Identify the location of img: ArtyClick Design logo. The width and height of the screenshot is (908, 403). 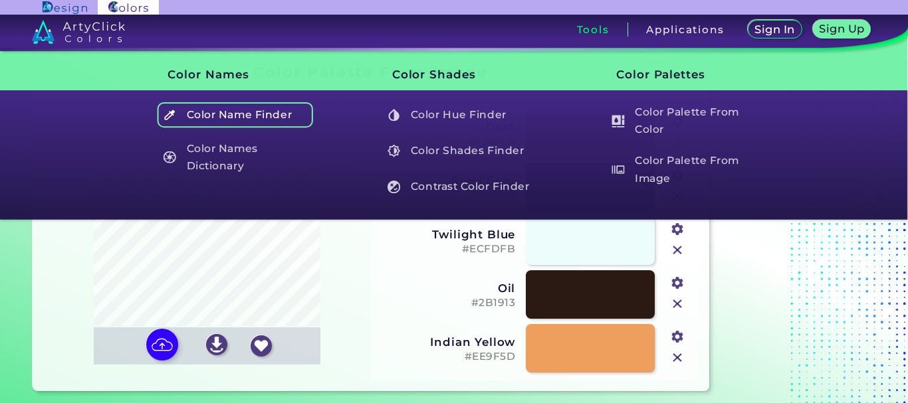
(64, 7).